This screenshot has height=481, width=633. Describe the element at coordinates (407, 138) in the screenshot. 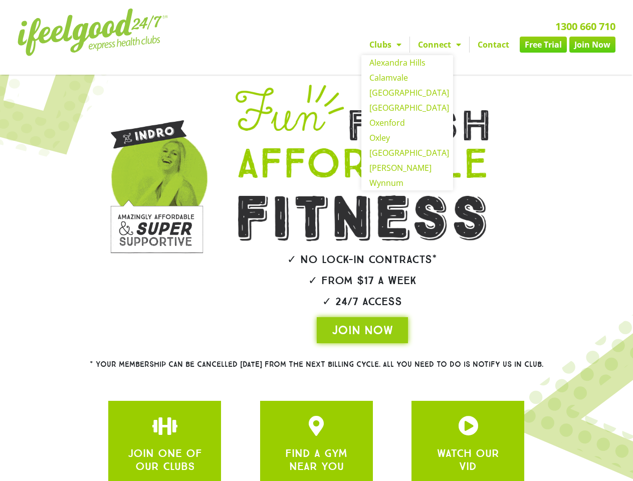

I see `a: Oxley` at that location.